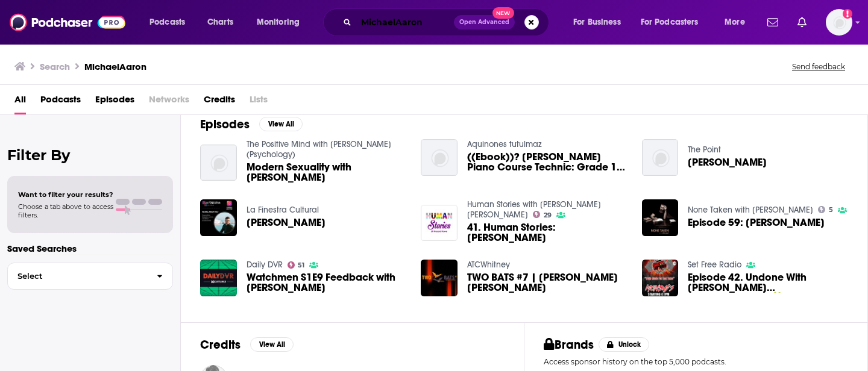 This screenshot has width=868, height=371. I want to click on img: Michael Aaron Rockland, so click(660, 158).